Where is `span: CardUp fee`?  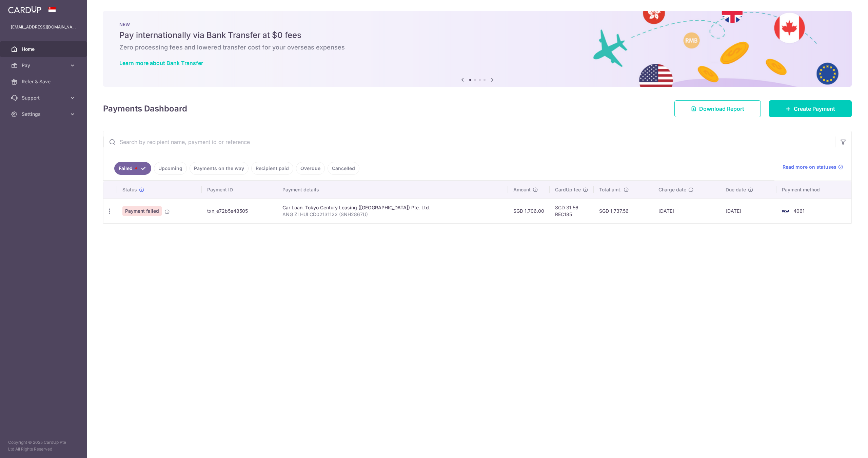
span: CardUp fee is located at coordinates (568, 190).